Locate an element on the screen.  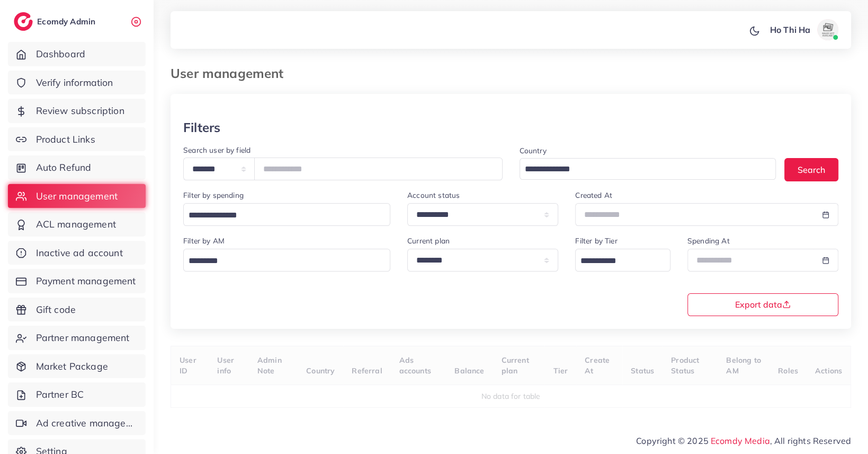
a: Verify information is located at coordinates (76, 83).